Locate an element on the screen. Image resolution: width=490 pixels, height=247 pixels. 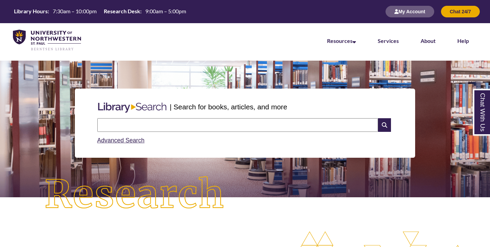
i: Search is located at coordinates (385, 125).